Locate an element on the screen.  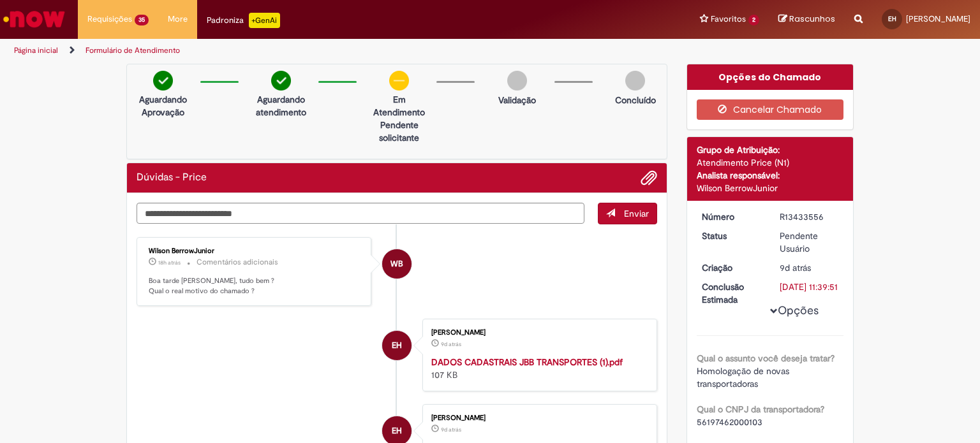
p: Em Atendimento is located at coordinates (399, 106).